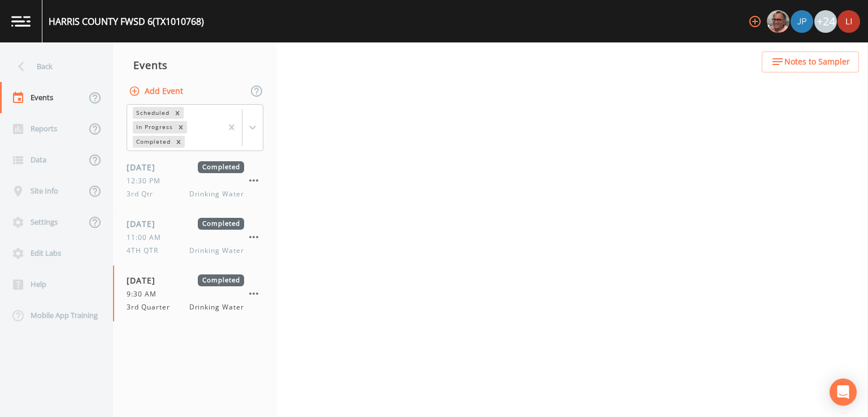 The height and width of the screenshot is (417, 868). What do you see at coordinates (849, 22) in the screenshot?
I see `img: e1cb15338d9faa5df36971f19308172f` at bounding box center [849, 22].